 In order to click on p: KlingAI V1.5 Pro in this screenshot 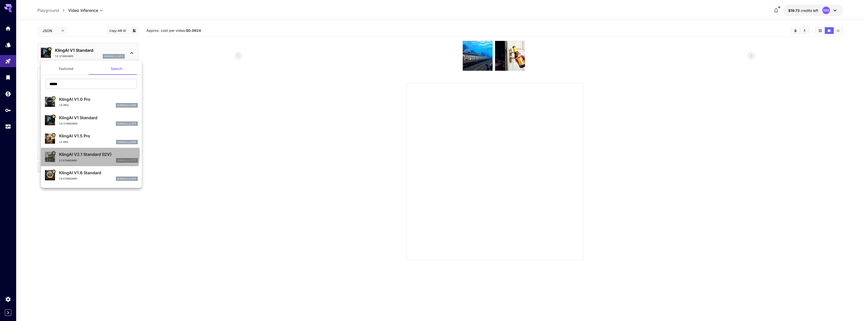, I will do `click(99, 136)`.